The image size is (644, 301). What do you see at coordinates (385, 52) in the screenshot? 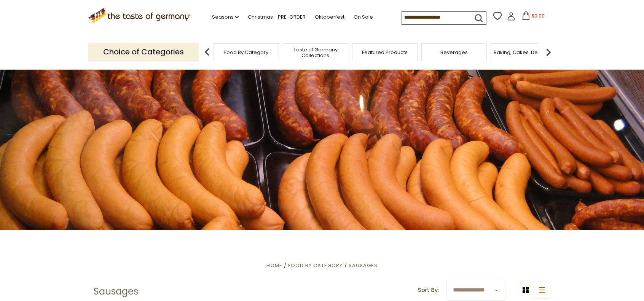
I see `span: Featured Products` at bounding box center [385, 52].